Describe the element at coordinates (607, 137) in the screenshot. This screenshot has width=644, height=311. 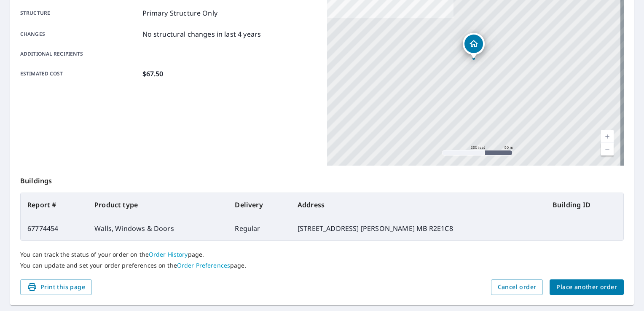
I see `a: Current Level 17, Zoom In` at that location.